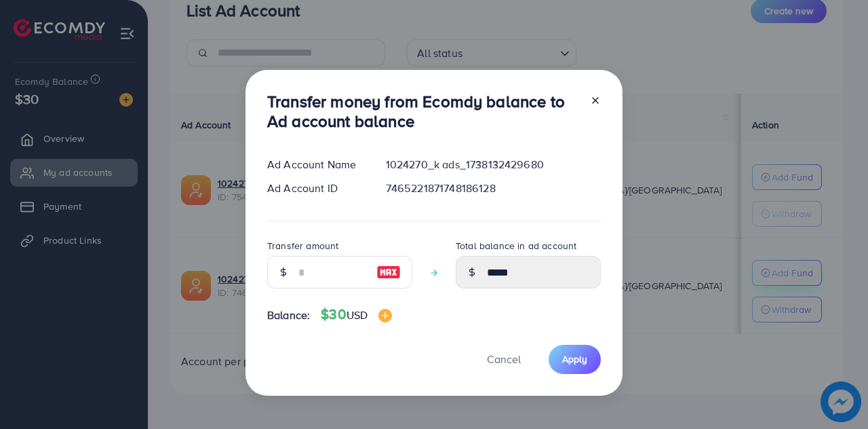  Describe the element at coordinates (315, 164) in the screenshot. I see `div: Ad Account Name` at that location.